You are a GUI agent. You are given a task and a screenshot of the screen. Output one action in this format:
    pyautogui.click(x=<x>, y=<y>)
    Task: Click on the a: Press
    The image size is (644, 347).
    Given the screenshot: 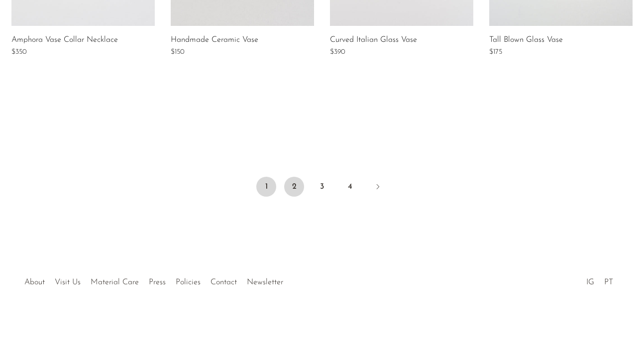 What is the action you would take?
    pyautogui.click(x=157, y=282)
    